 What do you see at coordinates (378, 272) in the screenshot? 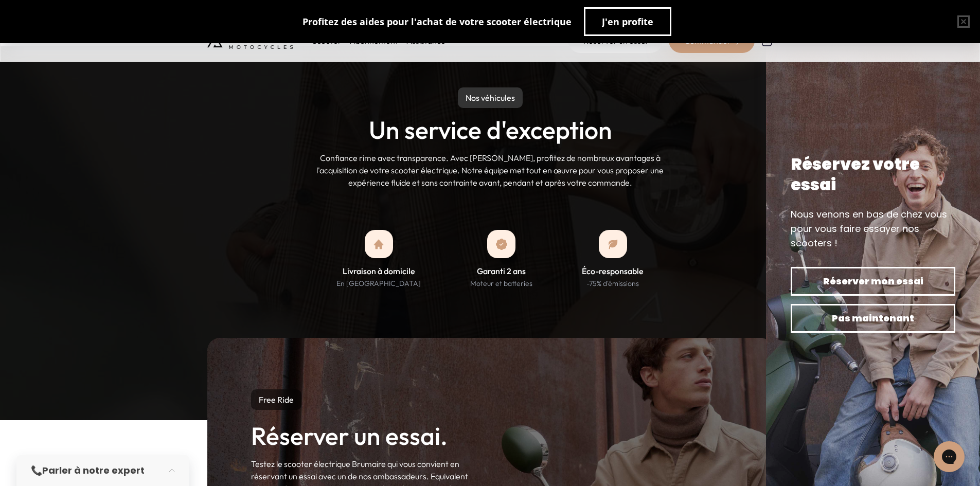
I see `h3: Livraison à domicile` at bounding box center [378, 272].